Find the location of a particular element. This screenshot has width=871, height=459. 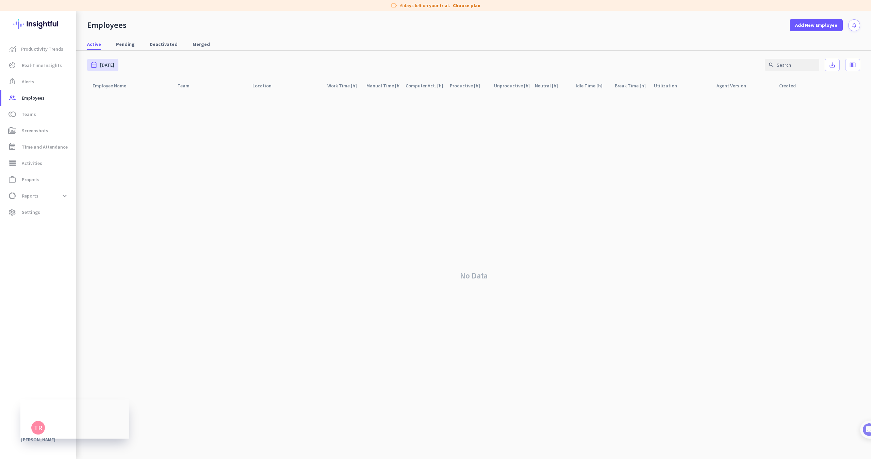

button: calendar_view_week is located at coordinates (852, 65).